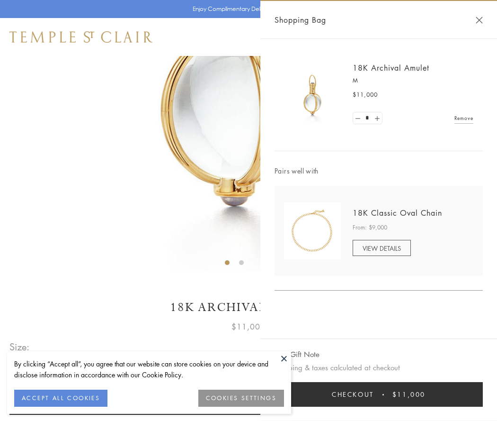 The image size is (497, 421). What do you see at coordinates (61, 398) in the screenshot?
I see `button: ACCEPT ALL COOKIES` at bounding box center [61, 398].